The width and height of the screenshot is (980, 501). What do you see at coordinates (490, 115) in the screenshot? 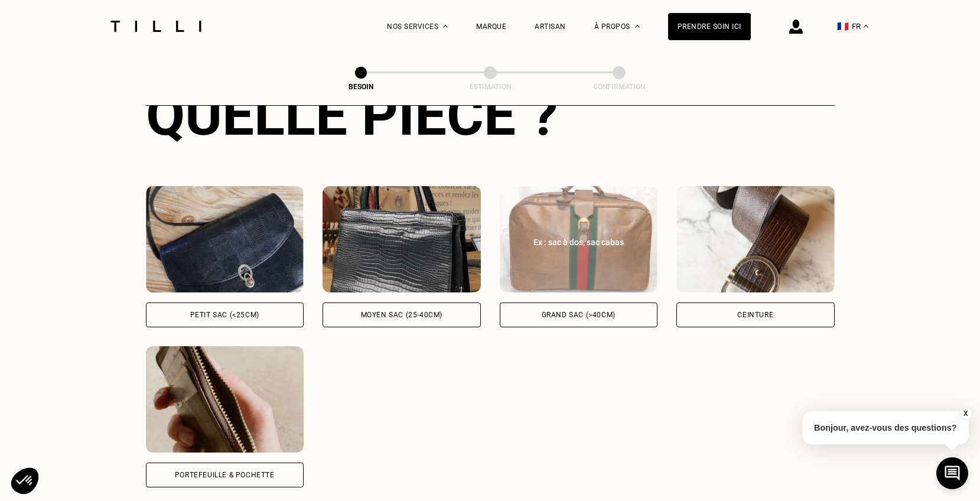
I see `div: Quelle pièce ?` at bounding box center [490, 115].